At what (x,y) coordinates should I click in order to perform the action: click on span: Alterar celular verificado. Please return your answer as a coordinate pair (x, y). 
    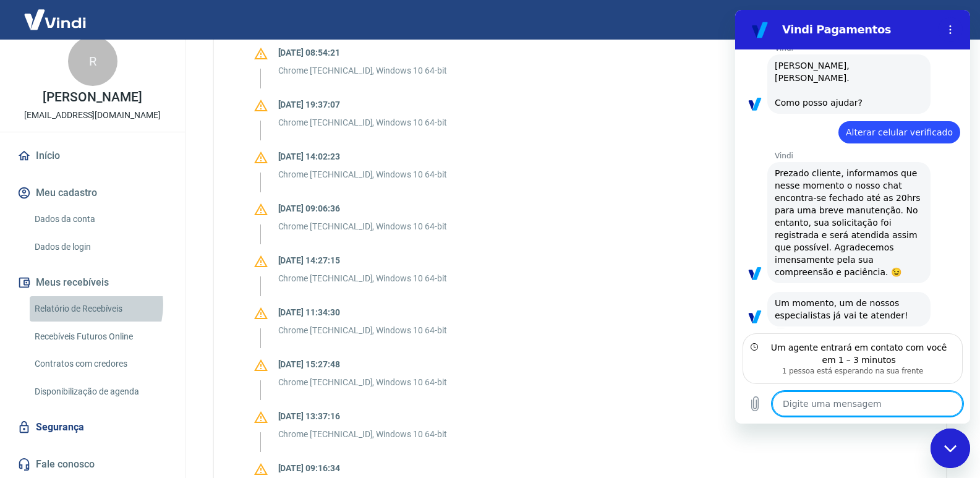
    Looking at the image, I should click on (163, 123).